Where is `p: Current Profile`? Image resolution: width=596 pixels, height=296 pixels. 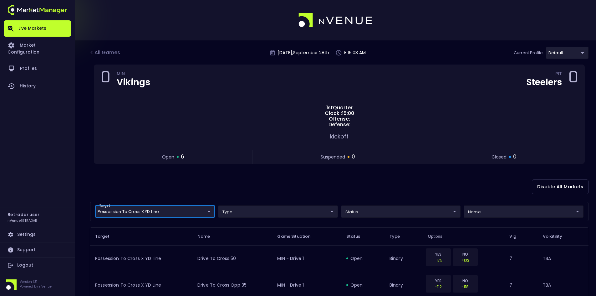 p: Current Profile is located at coordinates (528, 53).